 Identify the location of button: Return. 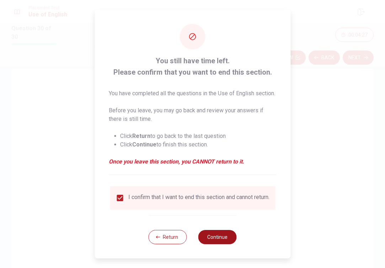
(168, 237).